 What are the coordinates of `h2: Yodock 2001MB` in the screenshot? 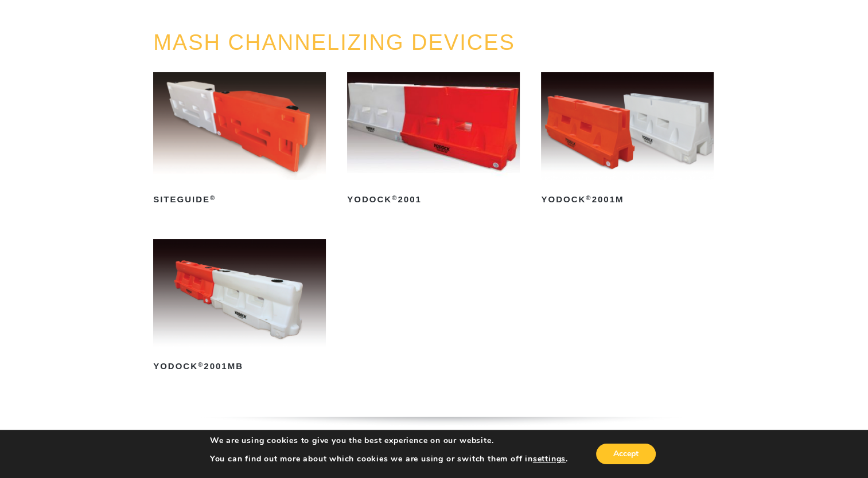 It's located at (239, 366).